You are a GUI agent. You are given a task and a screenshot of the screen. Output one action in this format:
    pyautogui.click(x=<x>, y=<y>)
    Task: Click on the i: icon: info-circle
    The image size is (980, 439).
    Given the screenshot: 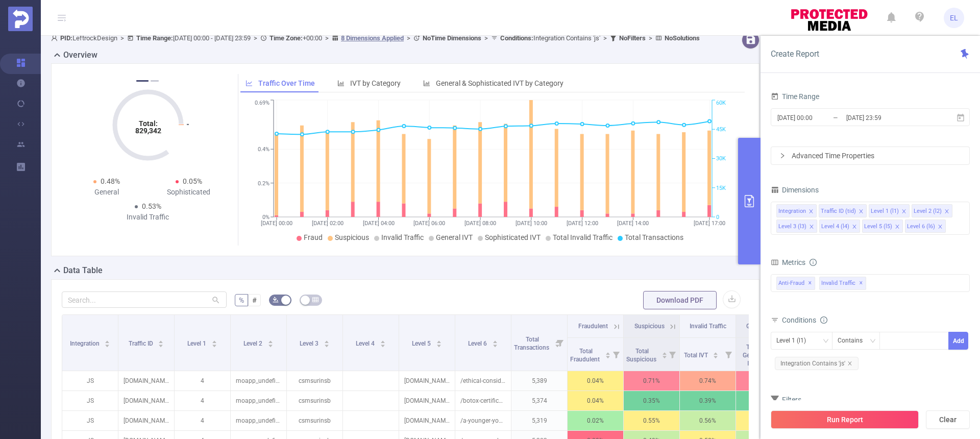 What is the action you would take?
    pyautogui.click(x=824, y=320)
    